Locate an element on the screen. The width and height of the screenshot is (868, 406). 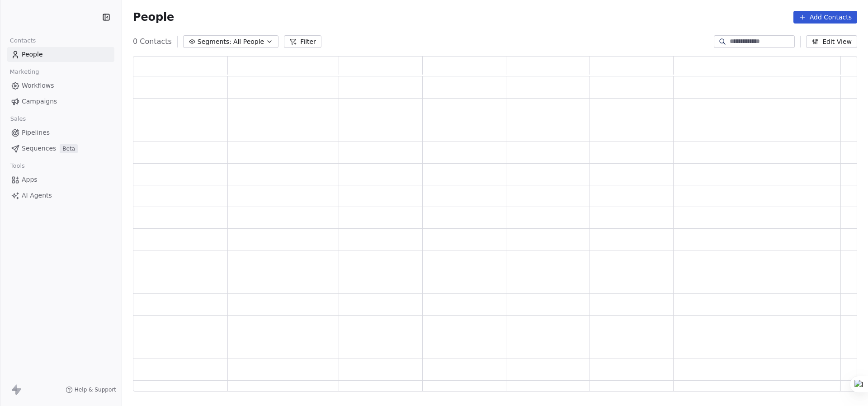
a: Pipelines is located at coordinates (60, 133).